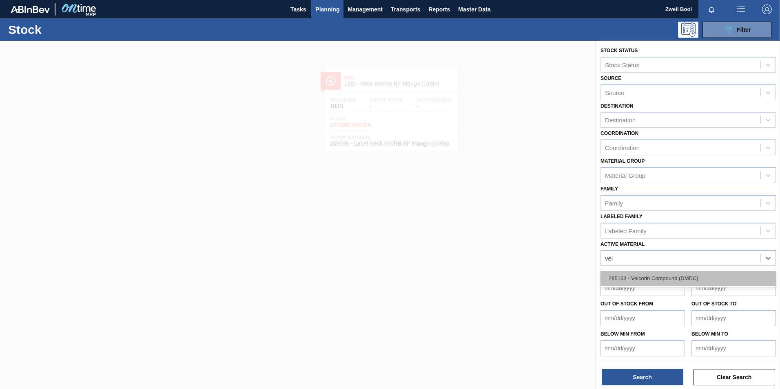 This screenshot has height=389, width=780. What do you see at coordinates (767, 9) in the screenshot?
I see `img: Logout` at bounding box center [767, 9].